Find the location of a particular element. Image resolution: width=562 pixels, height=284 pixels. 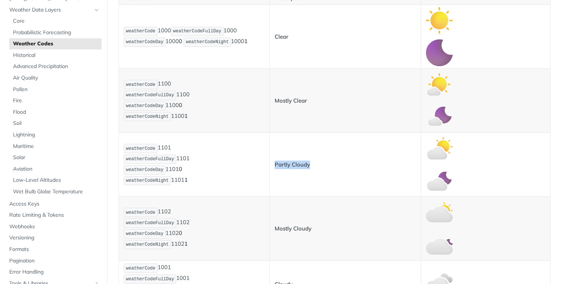

a: Low-Level Altitudes is located at coordinates (55, 180).